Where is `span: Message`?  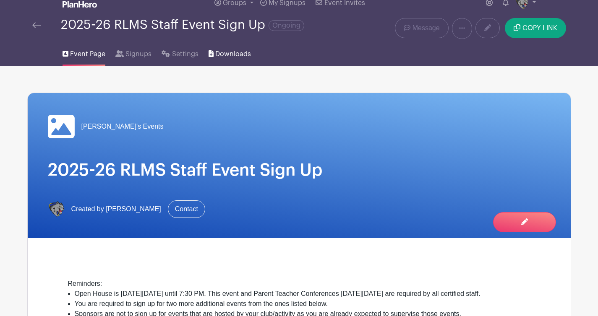
span: Message is located at coordinates (426, 28).